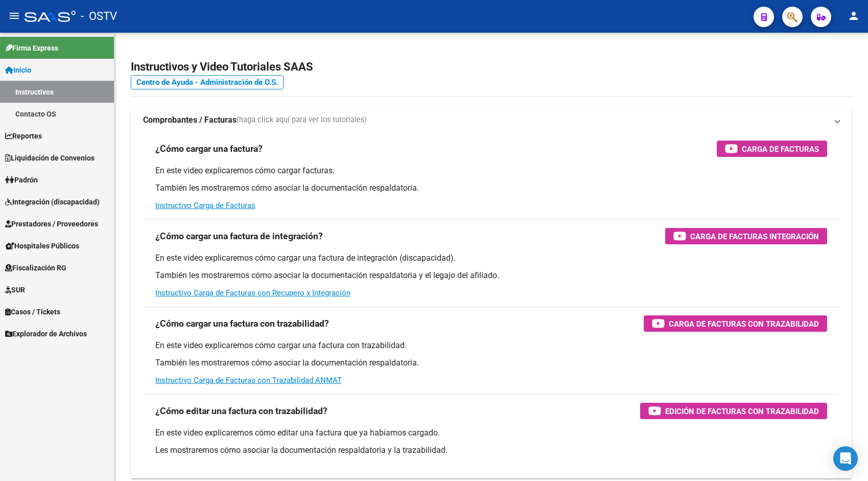 This screenshot has width=868, height=481. I want to click on span: Integración (discapacidad), so click(52, 202).